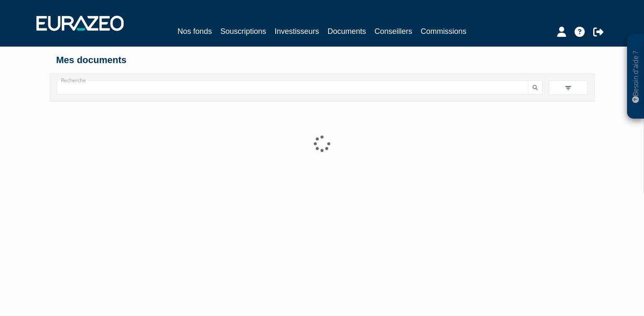  Describe the element at coordinates (80, 23) in the screenshot. I see `img: 1732889491-logotype_eurazeo_blanc_rvb.png` at that location.